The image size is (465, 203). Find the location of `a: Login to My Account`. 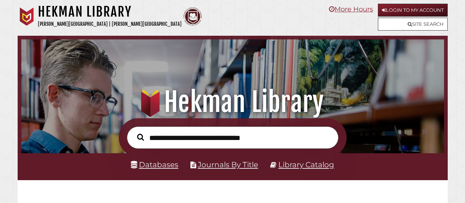

a: Login to My Account is located at coordinates (413, 10).